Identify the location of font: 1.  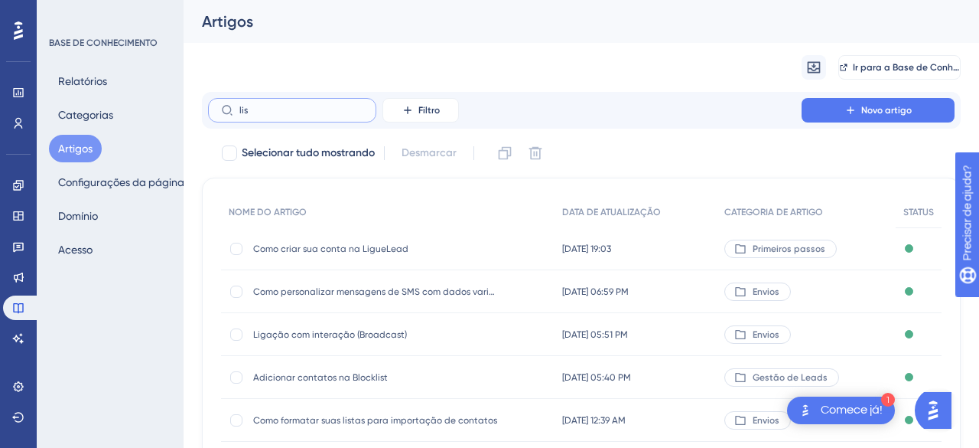
(888, 399).